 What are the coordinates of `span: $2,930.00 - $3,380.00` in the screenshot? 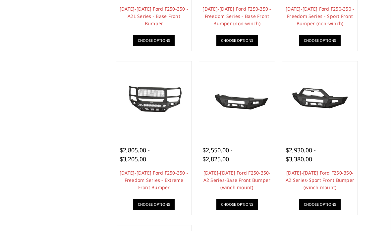 It's located at (301, 154).